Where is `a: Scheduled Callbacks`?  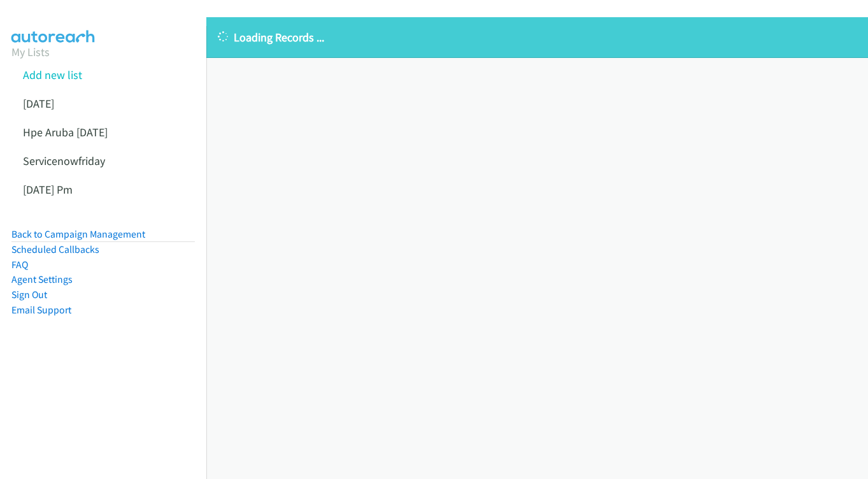 a: Scheduled Callbacks is located at coordinates (55, 249).